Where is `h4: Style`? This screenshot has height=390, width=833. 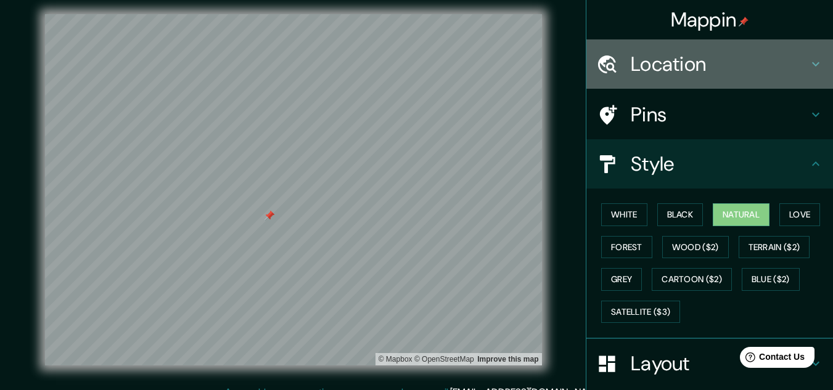 h4: Style is located at coordinates (720, 164).